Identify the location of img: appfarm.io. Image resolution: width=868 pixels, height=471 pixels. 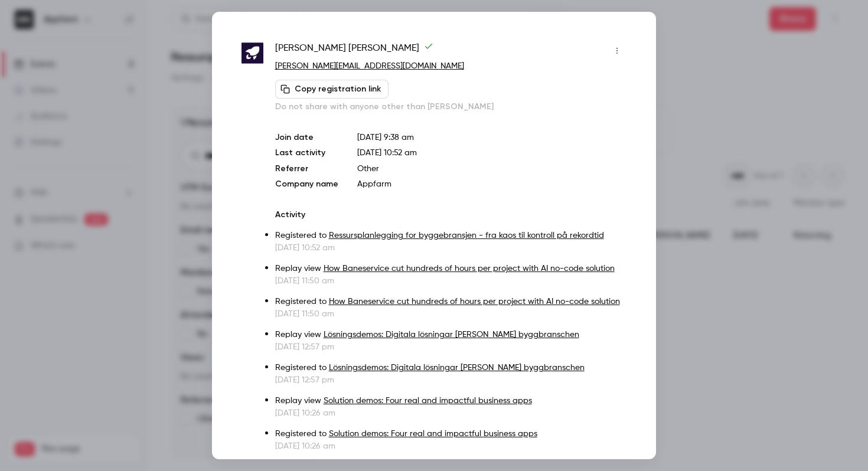
(252, 54).